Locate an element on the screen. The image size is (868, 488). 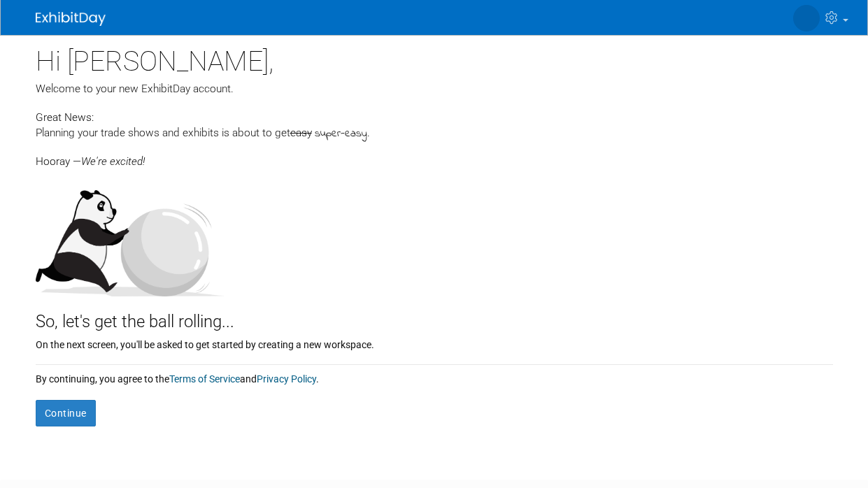
div: On the next screen, you'll be asked to get started by creating a new workspace. is located at coordinates (434, 343).